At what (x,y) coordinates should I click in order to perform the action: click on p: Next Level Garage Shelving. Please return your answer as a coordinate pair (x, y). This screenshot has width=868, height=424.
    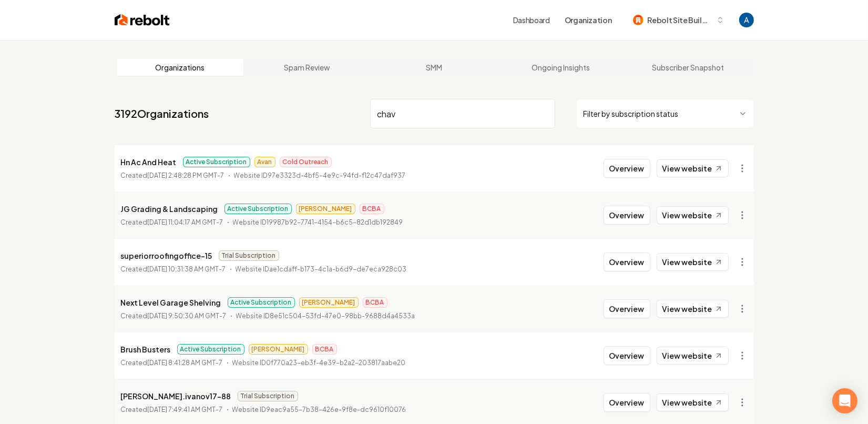
    Looking at the image, I should click on (171, 303).